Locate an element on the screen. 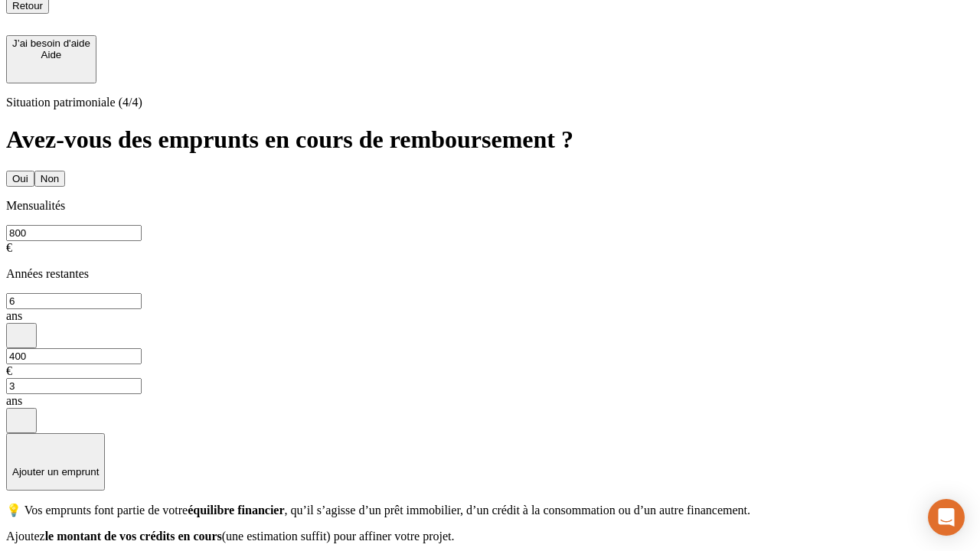 This screenshot has height=551, width=980. div: Non is located at coordinates (50, 178).